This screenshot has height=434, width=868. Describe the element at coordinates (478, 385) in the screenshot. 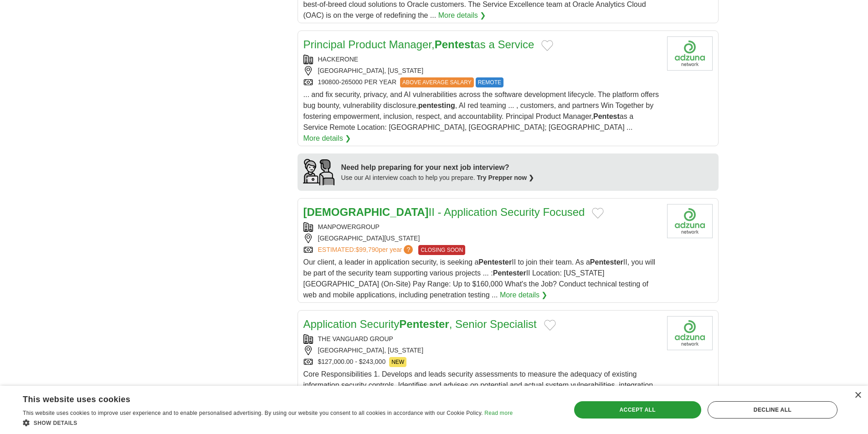

I see `span: Core Responsibilities 1. Develops and leads security assessments to measure the adequacy of exist...` at that location.